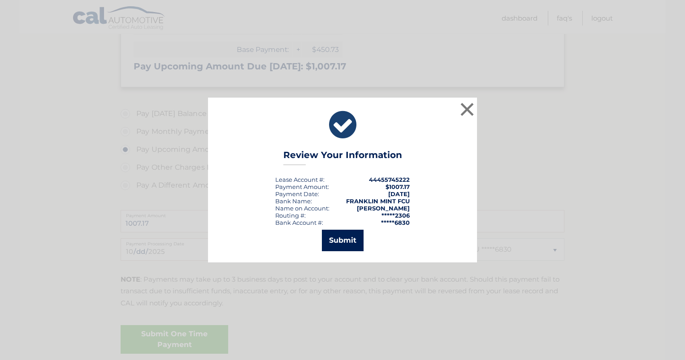  What do you see at coordinates (378, 201) in the screenshot?
I see `strong: FRANKLIN MINT FCU` at bounding box center [378, 201].